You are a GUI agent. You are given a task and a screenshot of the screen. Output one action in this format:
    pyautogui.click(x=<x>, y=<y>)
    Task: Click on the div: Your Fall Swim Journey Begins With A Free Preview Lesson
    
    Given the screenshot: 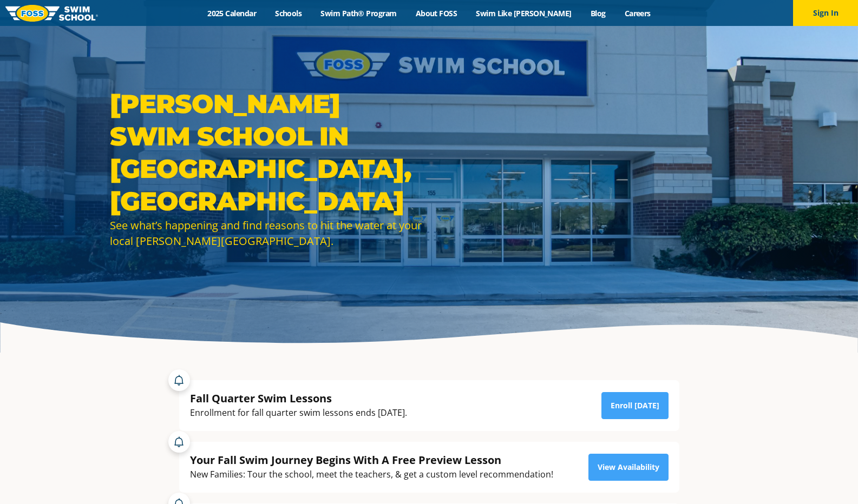 What is the action you would take?
    pyautogui.click(x=371, y=459)
    